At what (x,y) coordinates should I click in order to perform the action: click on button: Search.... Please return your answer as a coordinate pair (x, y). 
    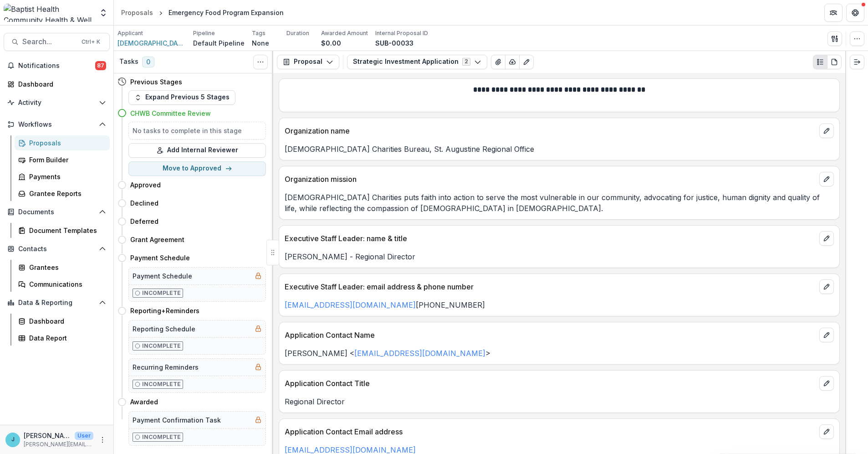
    Looking at the image, I should click on (57, 42).